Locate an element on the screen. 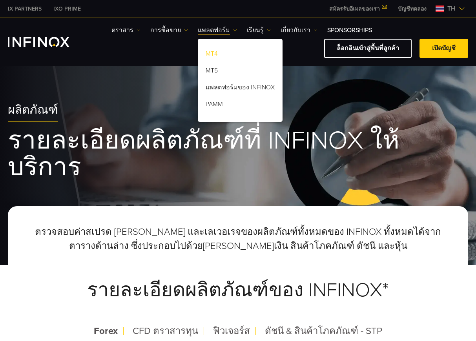 The width and height of the screenshot is (476, 341). span: ผลิตภัณฑ์ is located at coordinates (33, 110).